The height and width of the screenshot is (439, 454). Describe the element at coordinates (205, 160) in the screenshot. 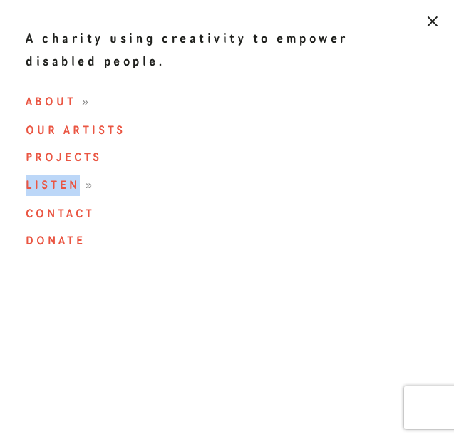

I see `a: Projects` at that location.